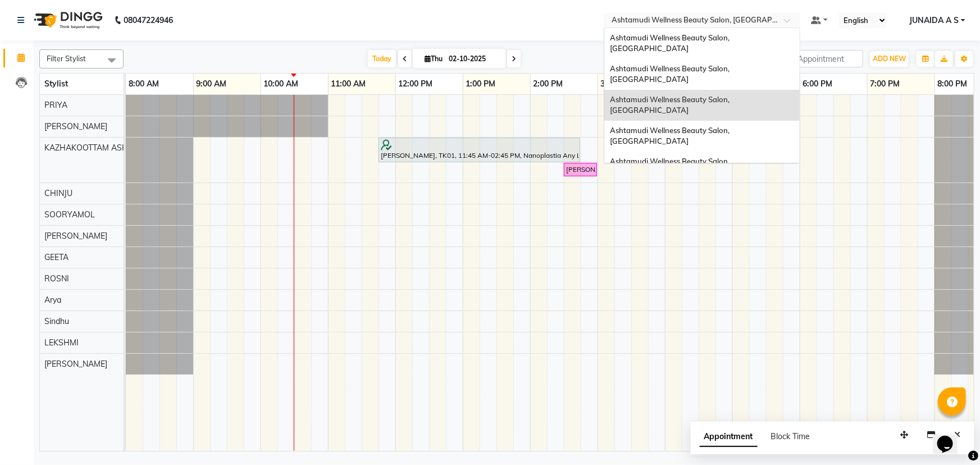 The image size is (980, 465). Describe the element at coordinates (548, 83) in the screenshot. I see `a: 2:00 PM` at that location.